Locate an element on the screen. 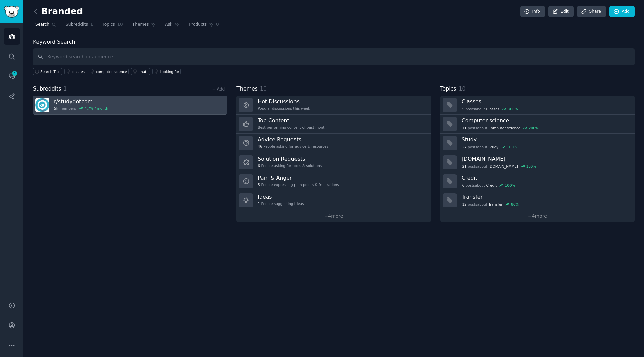 The width and height of the screenshot is (644, 357). span: Topics is located at coordinates (109, 25).